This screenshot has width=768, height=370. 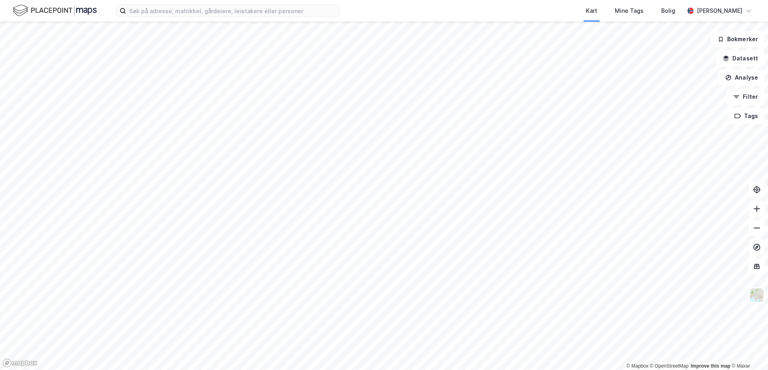 I want to click on a: OpenStreetMap, so click(x=669, y=366).